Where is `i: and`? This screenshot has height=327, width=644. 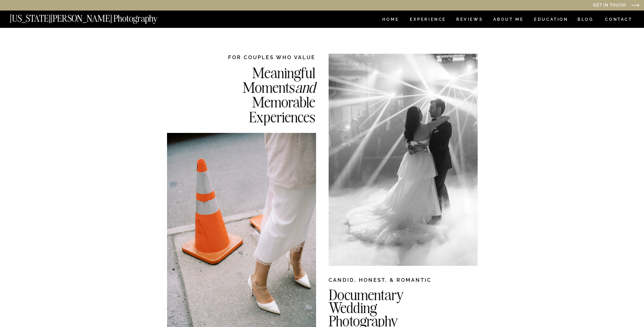 i: and is located at coordinates (305, 87).